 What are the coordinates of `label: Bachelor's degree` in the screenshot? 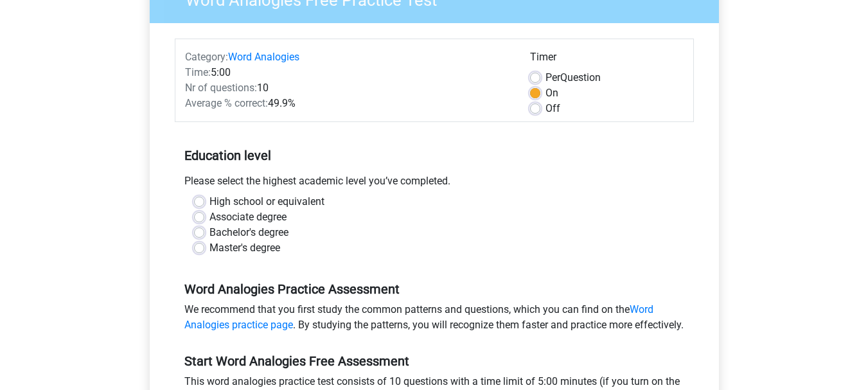 It's located at (249, 232).